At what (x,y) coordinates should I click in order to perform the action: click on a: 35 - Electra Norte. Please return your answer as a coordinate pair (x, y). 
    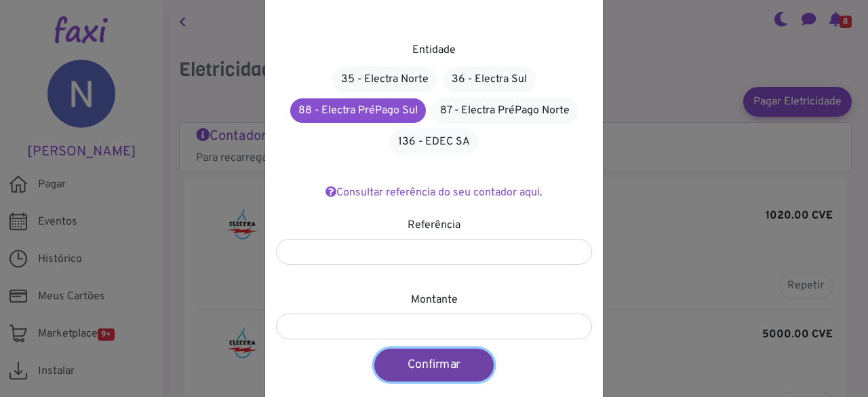
    Looking at the image, I should click on (384, 80).